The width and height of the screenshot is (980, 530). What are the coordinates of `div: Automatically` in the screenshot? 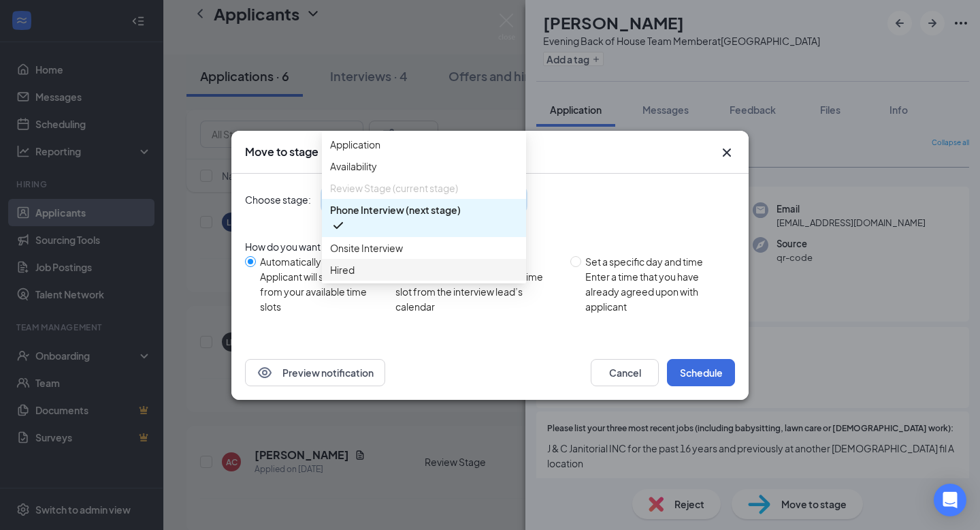 It's located at (315, 261).